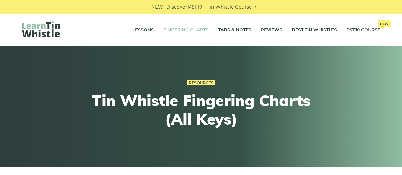  What do you see at coordinates (186, 30) in the screenshot?
I see `a: Fingering Charts` at bounding box center [186, 30].